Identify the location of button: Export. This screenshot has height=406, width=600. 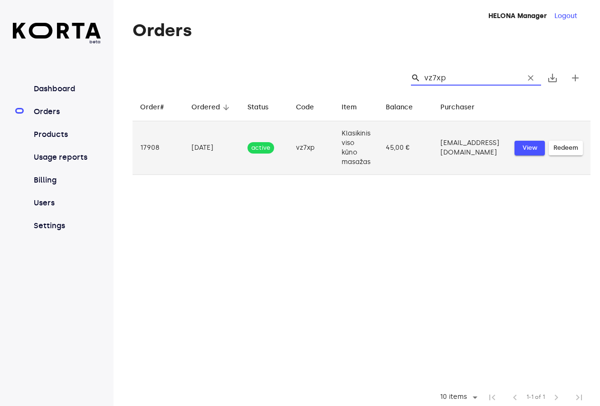
(552, 78).